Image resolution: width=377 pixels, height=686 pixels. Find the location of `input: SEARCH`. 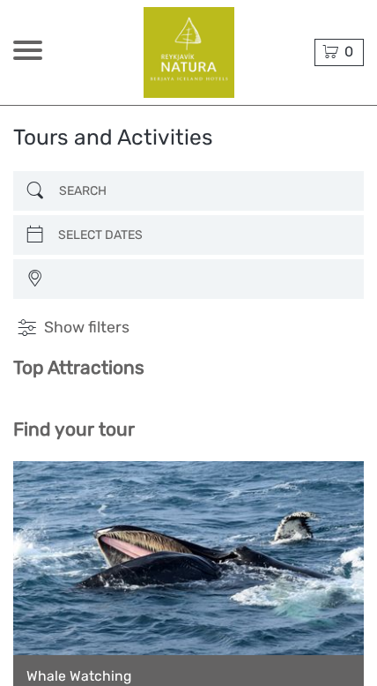

input: SEARCH is located at coordinates (202, 190).